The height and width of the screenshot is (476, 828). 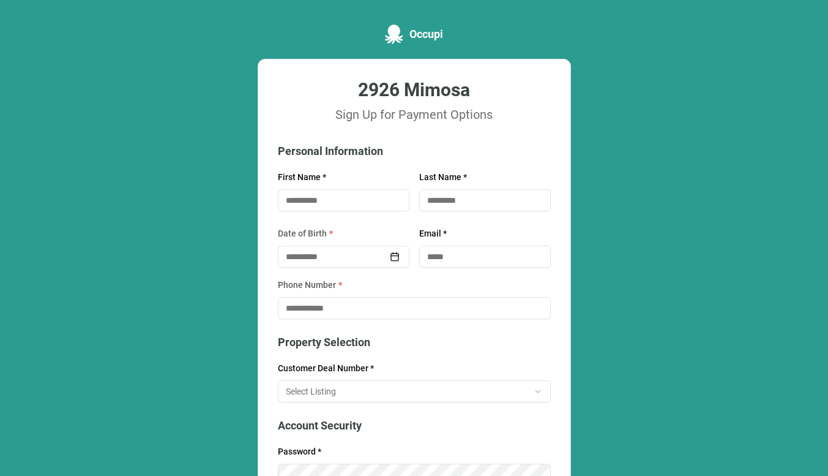 I want to click on h3: Property Selection, so click(x=414, y=342).